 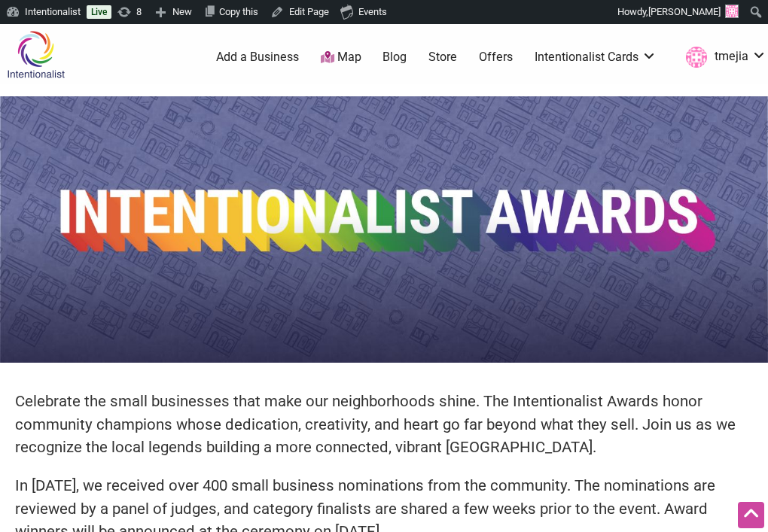 What do you see at coordinates (395, 57) in the screenshot?
I see `a: Blog` at bounding box center [395, 57].